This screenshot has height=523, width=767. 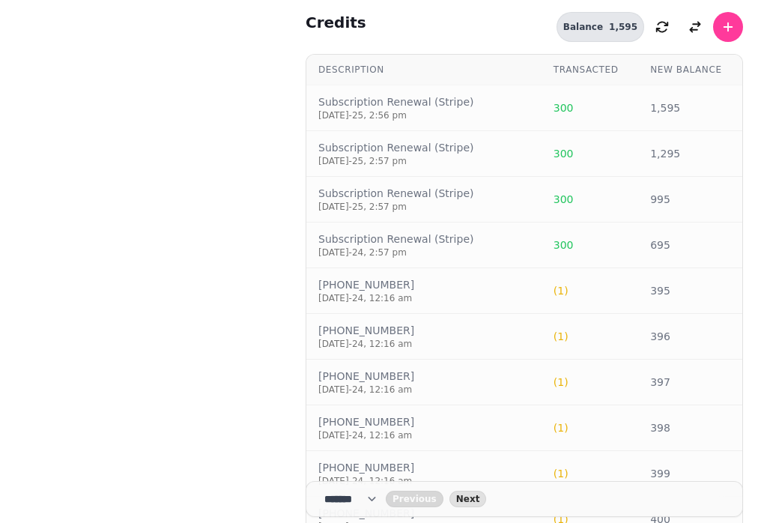 I want to click on div: 695, so click(x=690, y=245).